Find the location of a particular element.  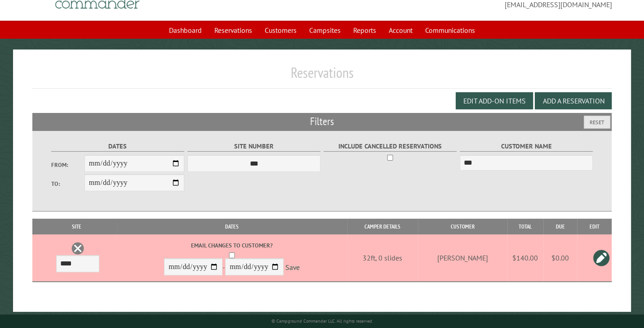

label: Customer Name is located at coordinates (526, 147).